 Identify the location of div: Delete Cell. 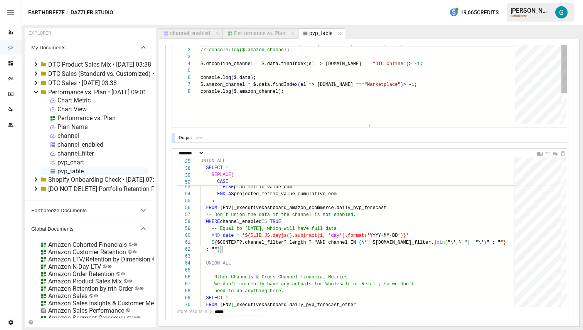
(563, 153).